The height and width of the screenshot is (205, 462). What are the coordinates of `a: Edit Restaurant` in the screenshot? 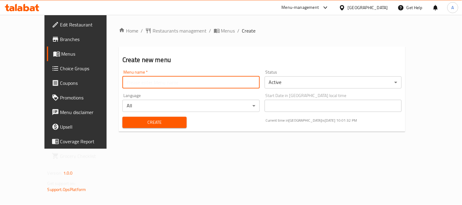 It's located at (84, 25).